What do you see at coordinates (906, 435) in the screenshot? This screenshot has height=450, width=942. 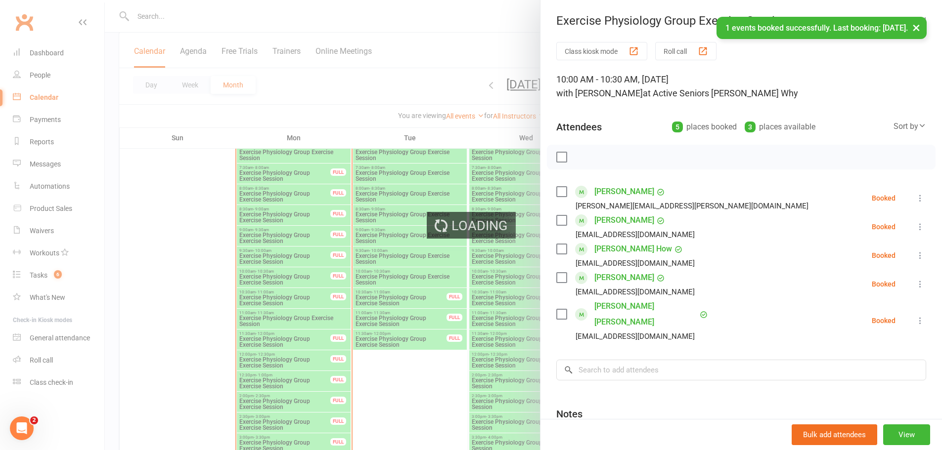 I see `button: View` at bounding box center [906, 435].